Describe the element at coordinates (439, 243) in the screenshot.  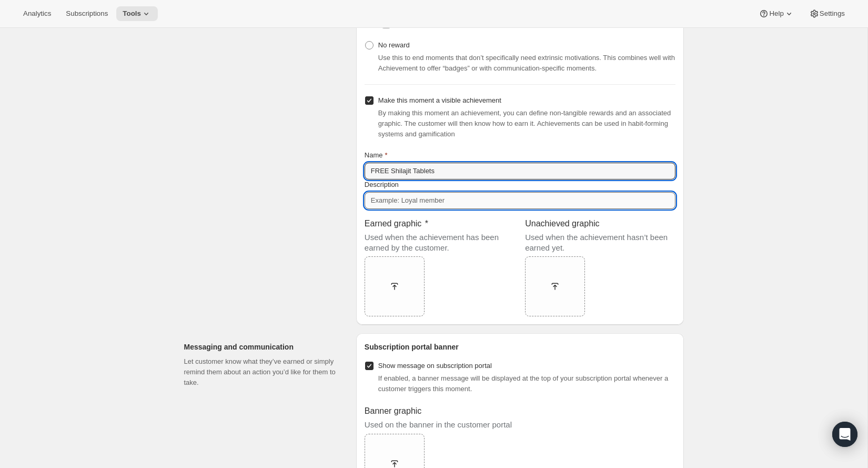
I see `p: Used when the achievement has been earned by the customer.` at that location.